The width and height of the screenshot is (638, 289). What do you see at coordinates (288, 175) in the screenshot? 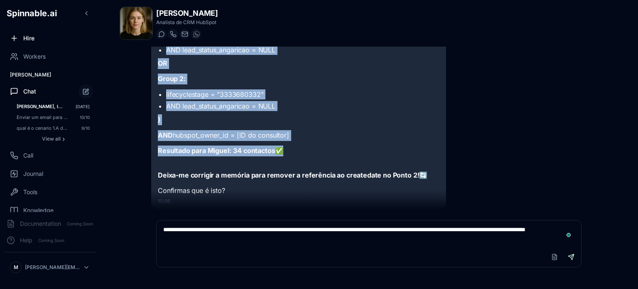
I see `strong: Deixa-me corrigir a memória para remover a referência ao createdate no Ponto 2!` at bounding box center [288, 175].